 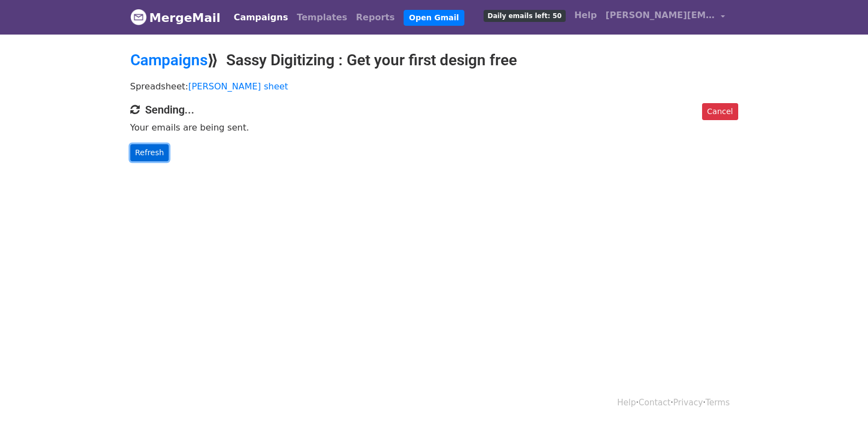 I want to click on a: Terms, so click(x=718, y=402).